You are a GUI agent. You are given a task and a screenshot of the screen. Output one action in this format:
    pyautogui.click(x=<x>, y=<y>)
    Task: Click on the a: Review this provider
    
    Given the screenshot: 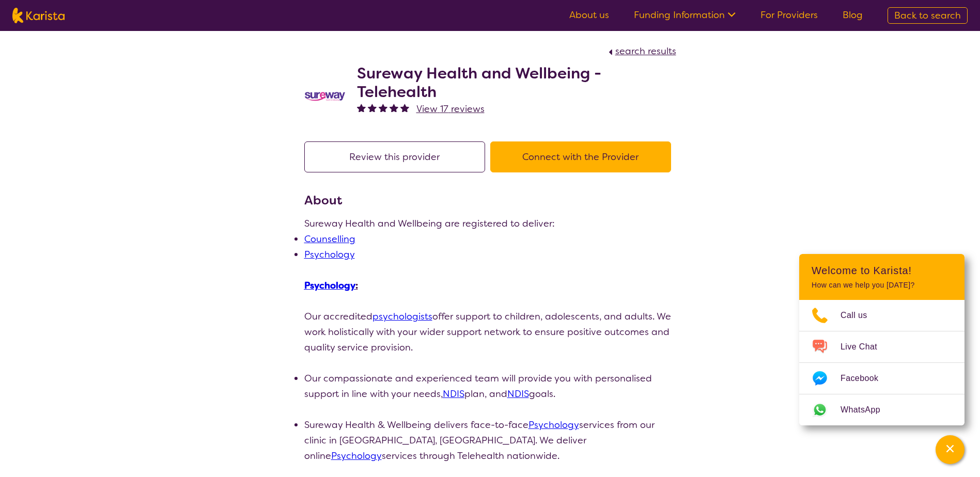 What is the action you would take?
    pyautogui.click(x=397, y=157)
    